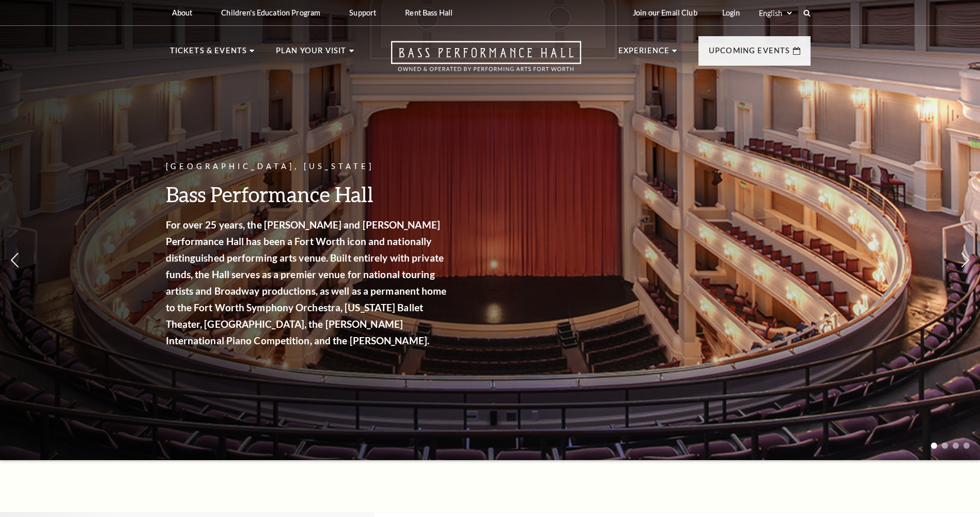 Image resolution: width=980 pixels, height=517 pixels. What do you see at coordinates (270, 12) in the screenshot?
I see `p: Children's Education Program` at bounding box center [270, 12].